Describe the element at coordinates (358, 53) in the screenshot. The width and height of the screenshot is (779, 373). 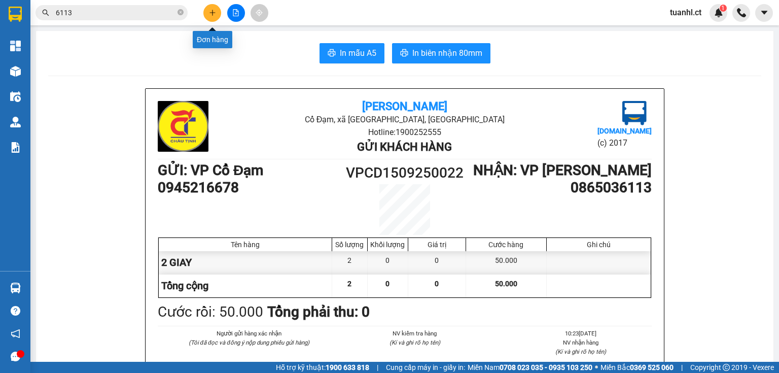
I see `span: In mẫu A5` at that location.